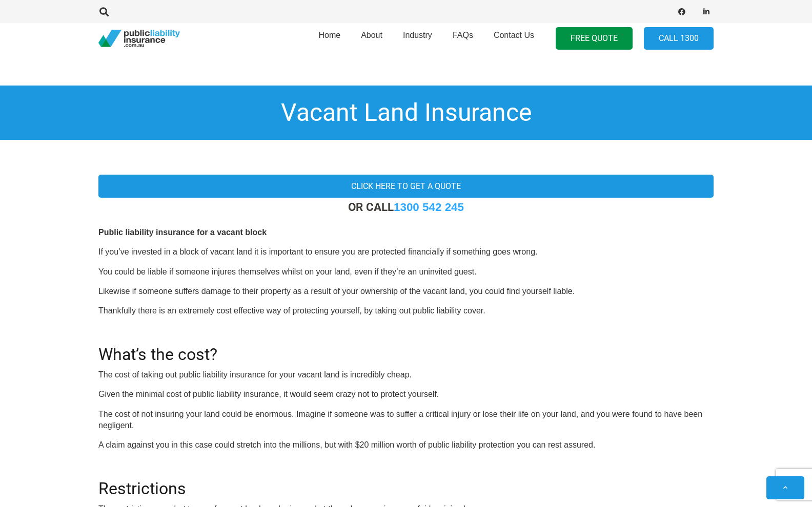  Describe the element at coordinates (406, 348) in the screenshot. I see `h2: What’s the cost?` at that location.